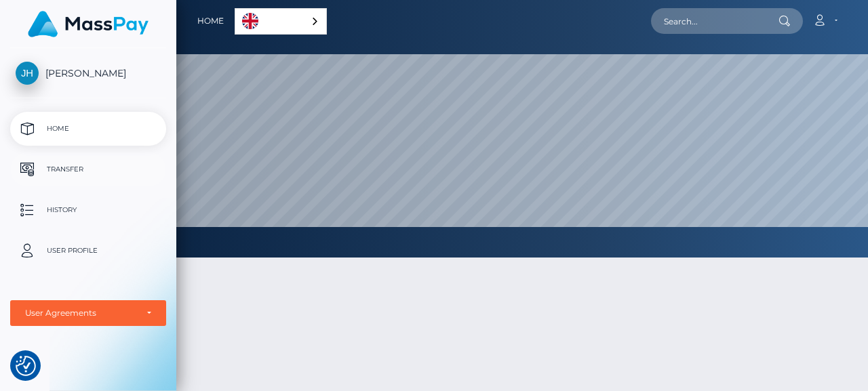 This screenshot has height=391, width=868. Describe the element at coordinates (81, 313) in the screenshot. I see `div: User Agreements` at that location.